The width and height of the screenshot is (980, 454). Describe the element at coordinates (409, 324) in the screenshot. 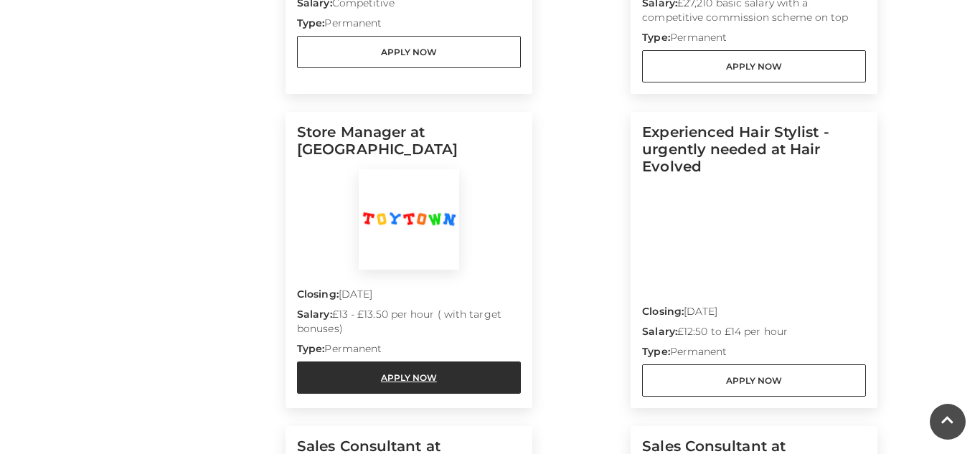

I see `p: £13 - £13.50 per hour ( with target bonuses)` at that location.